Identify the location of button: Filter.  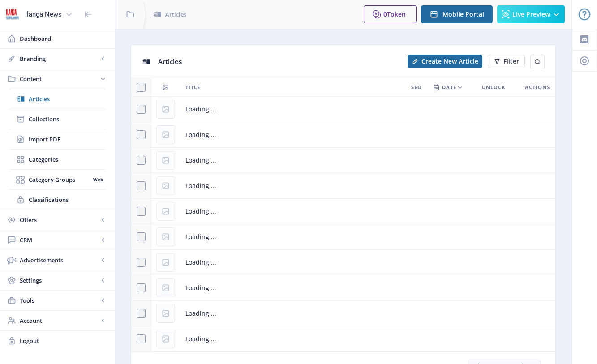
(506, 62).